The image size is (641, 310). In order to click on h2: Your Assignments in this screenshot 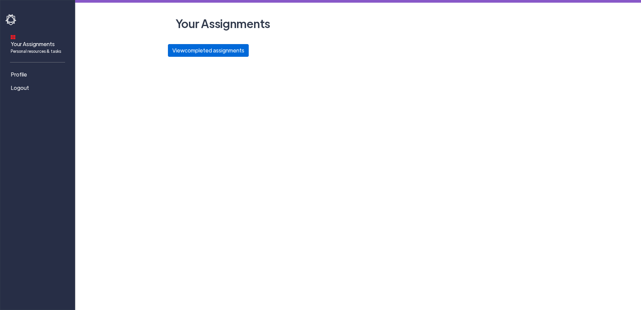, I will do `click(358, 23)`.